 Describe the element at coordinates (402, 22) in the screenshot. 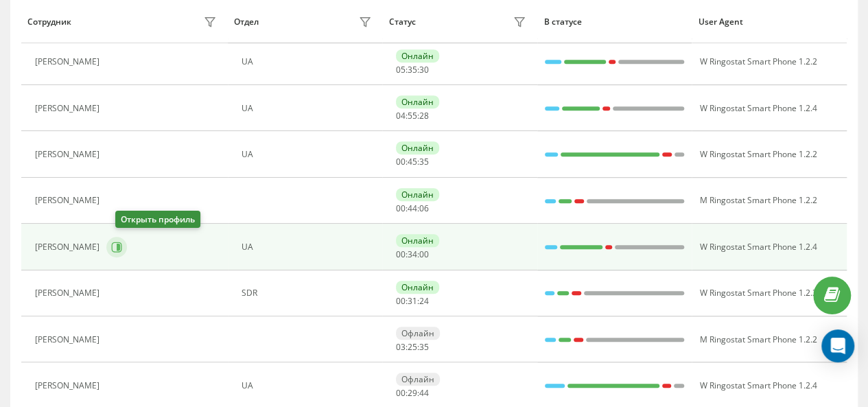

I see `div: Статус` at that location.